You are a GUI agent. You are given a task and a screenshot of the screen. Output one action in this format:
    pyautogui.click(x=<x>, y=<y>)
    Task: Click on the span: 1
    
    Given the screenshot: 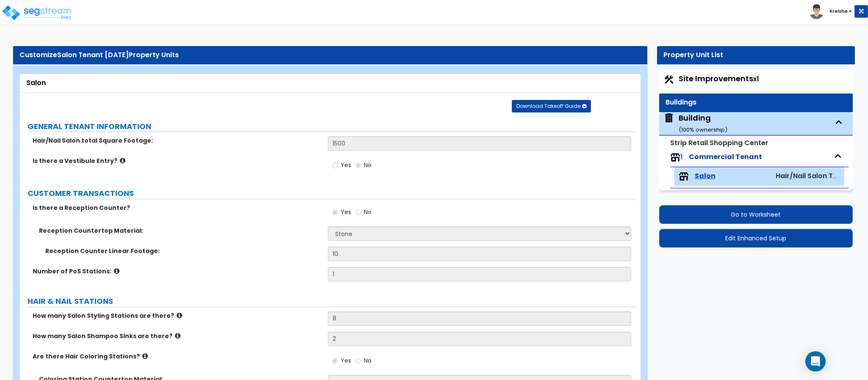 What is the action you would take?
    pyautogui.click(x=682, y=157)
    